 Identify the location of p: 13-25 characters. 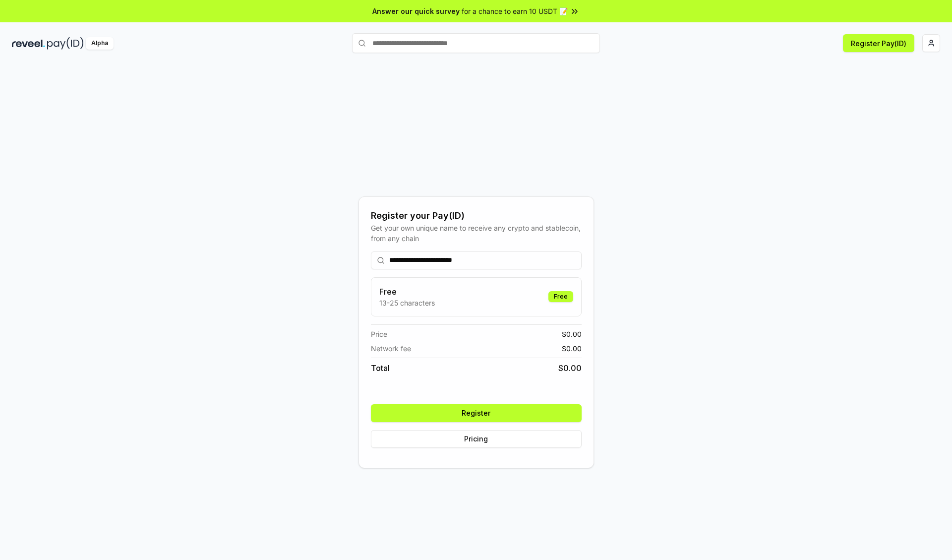
(408, 302).